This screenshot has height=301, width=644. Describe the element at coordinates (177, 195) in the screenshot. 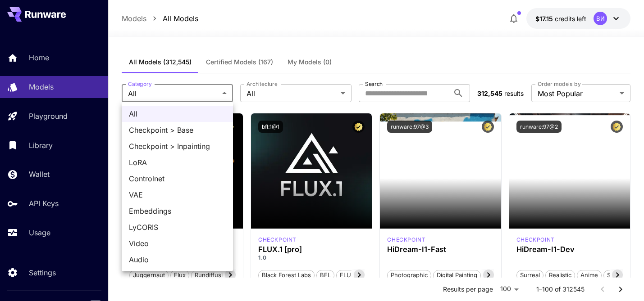

I see `span: VAE` at that location.